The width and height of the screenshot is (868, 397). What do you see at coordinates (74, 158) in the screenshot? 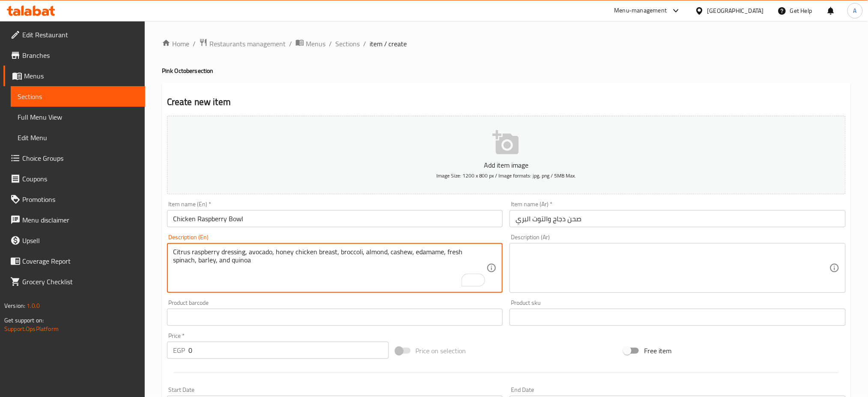
I see `a: Choice Groups` at bounding box center [74, 158].